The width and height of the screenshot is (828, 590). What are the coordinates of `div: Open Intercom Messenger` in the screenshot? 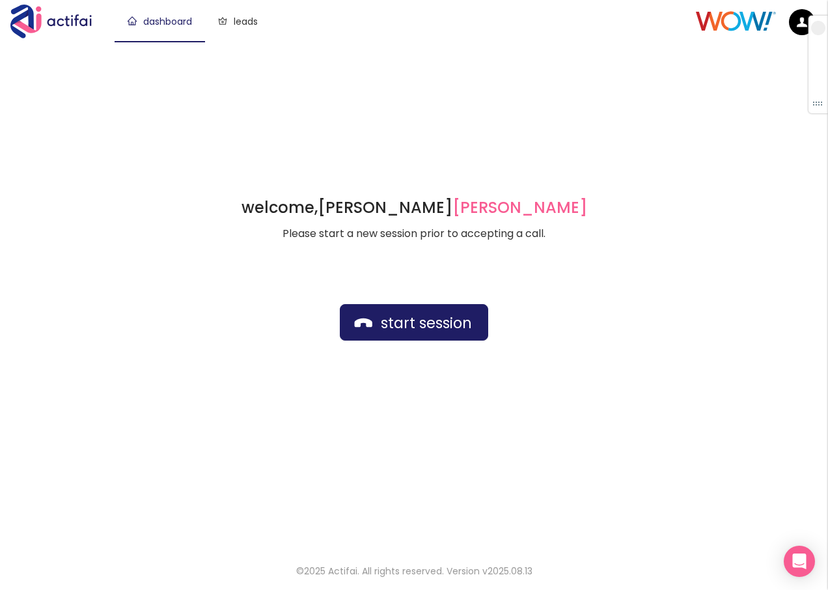 It's located at (799, 561).